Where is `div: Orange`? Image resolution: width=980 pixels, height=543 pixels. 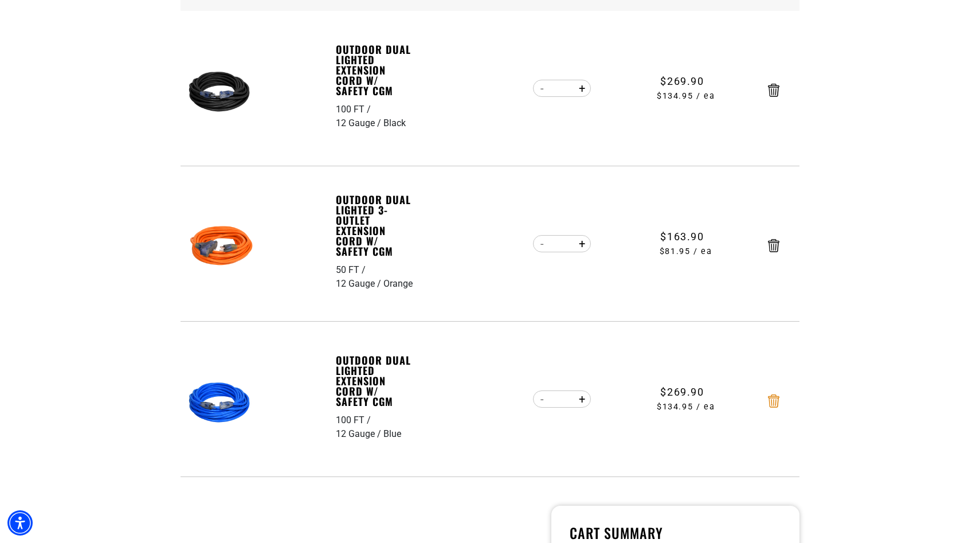
div: Orange is located at coordinates (398, 284).